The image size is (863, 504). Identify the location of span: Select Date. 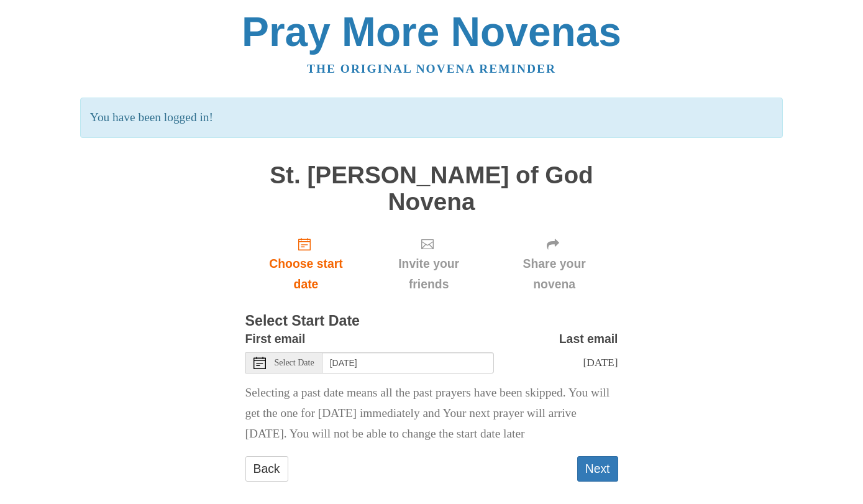
(294, 363).